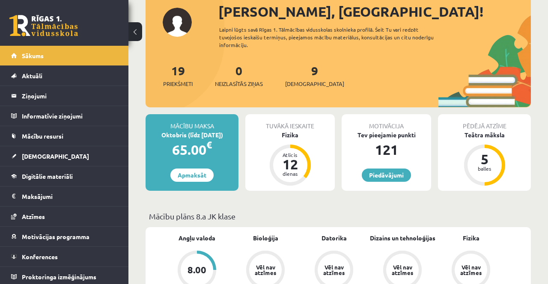 This screenshot has height=284, width=548. Describe the element at coordinates (290, 122) in the screenshot. I see `div: Tuvākā ieskaite` at that location.